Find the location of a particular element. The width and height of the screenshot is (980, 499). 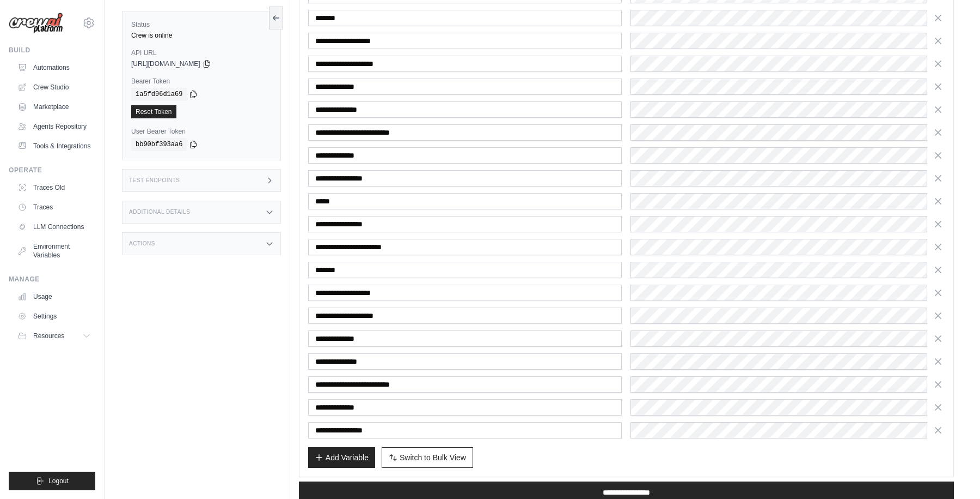

div: Operate is located at coordinates (51, 170).